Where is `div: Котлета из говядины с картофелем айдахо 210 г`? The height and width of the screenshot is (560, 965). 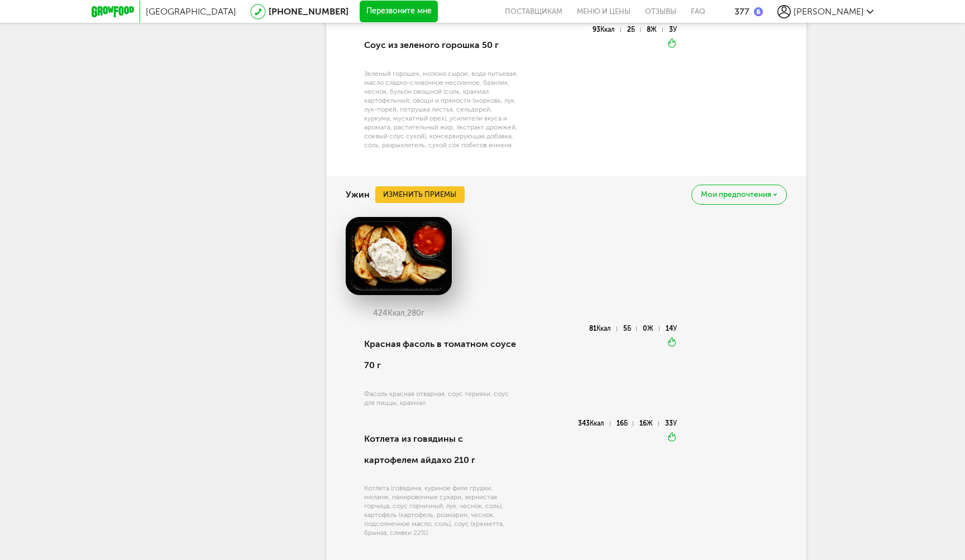
div: Котлета из говядины с картофелем айдахо 210 г is located at coordinates (441, 449).